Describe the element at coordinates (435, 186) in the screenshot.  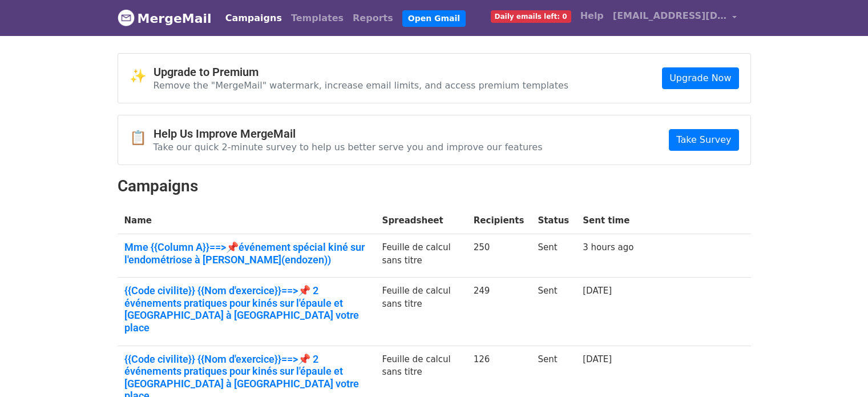
I see `h2: Campaigns` at that location.